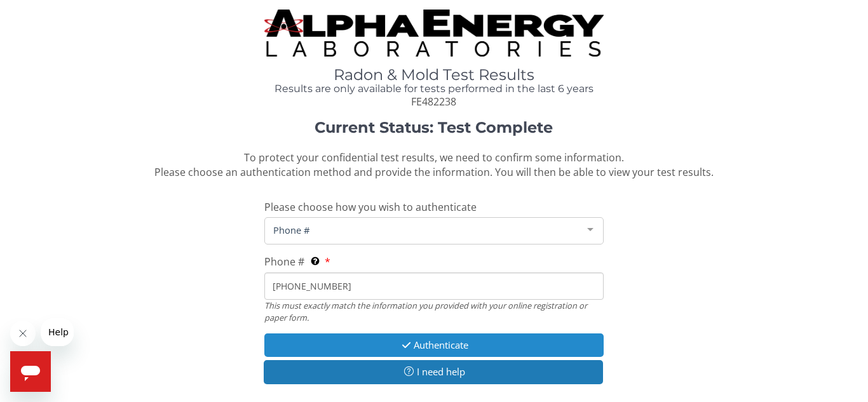  I want to click on strong: Current Status: Test Complete, so click(433, 127).